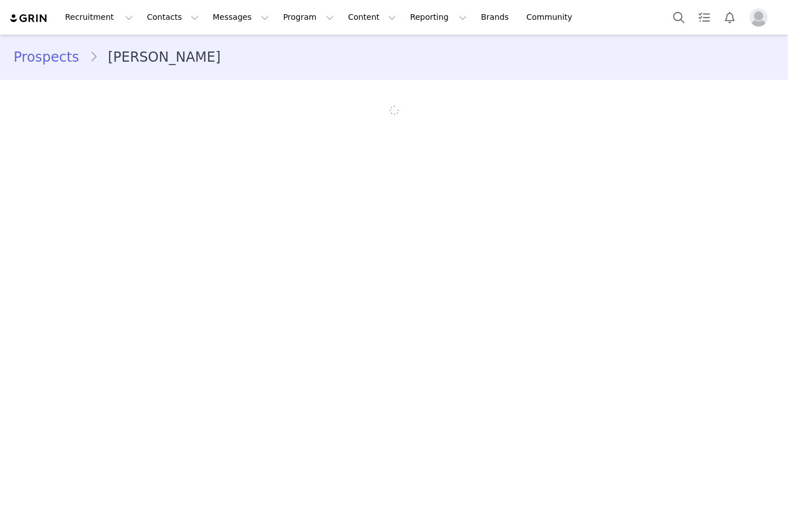  Describe the element at coordinates (679, 17) in the screenshot. I see `button: Search` at that location.